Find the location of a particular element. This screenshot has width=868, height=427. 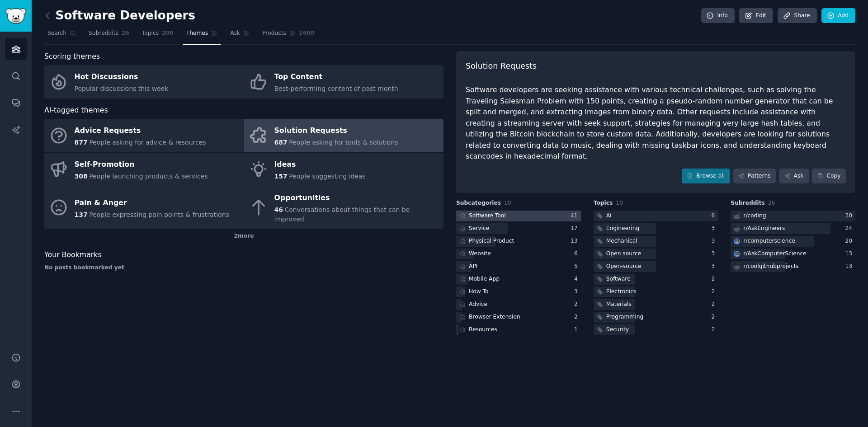

div: 1 is located at coordinates (577, 330).